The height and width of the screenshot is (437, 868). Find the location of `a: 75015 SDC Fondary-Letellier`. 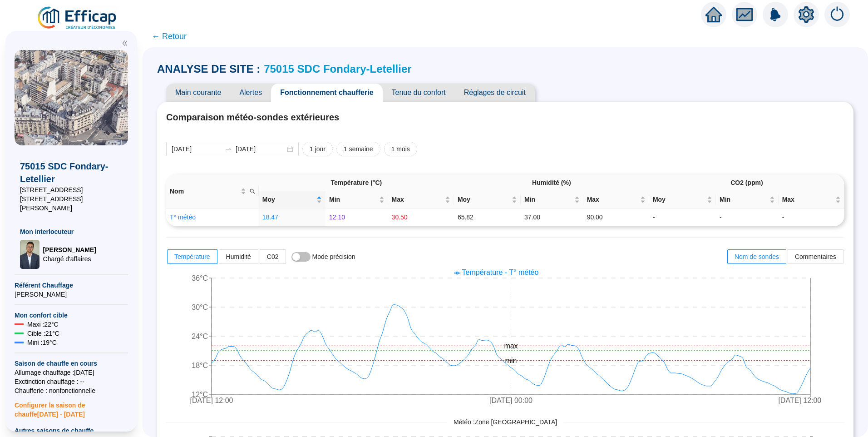

a: 75015 SDC Fondary-Letellier is located at coordinates (337, 69).